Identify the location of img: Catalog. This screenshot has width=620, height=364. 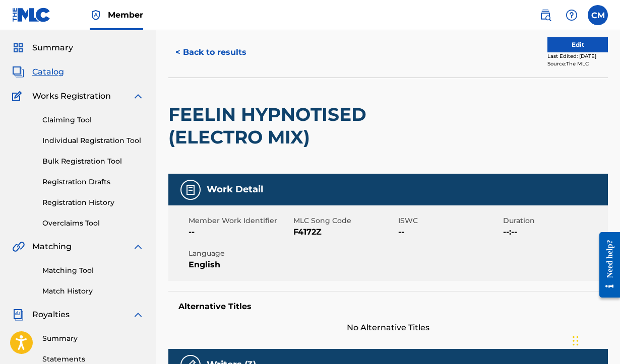
(18, 72).